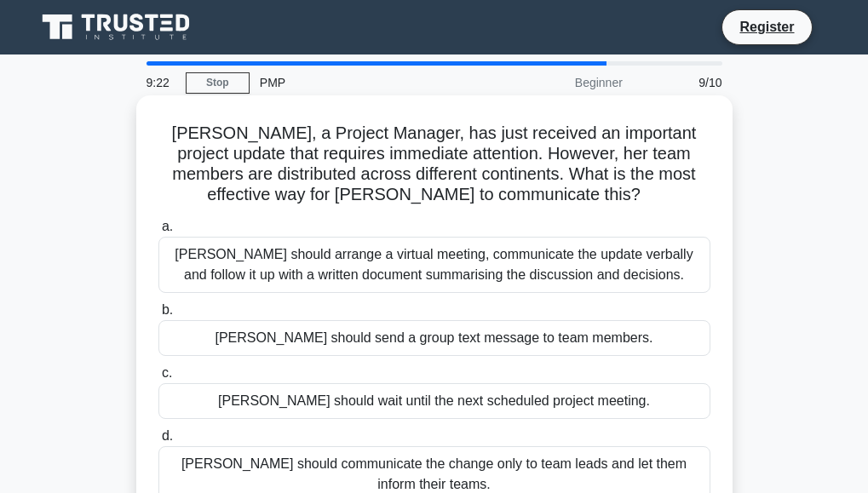 This screenshot has width=868, height=493. I want to click on span: d., so click(167, 435).